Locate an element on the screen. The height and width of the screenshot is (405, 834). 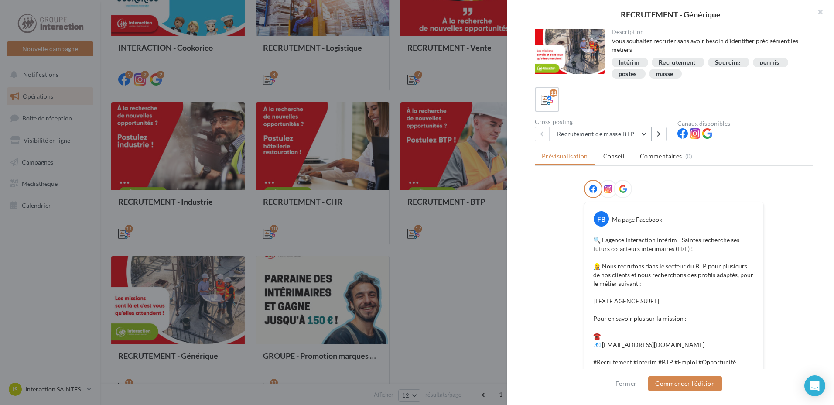
div: Vous souhaitez recruter sans avoir besoin d'identifier précisément les métiers is located at coordinates (709, 45).